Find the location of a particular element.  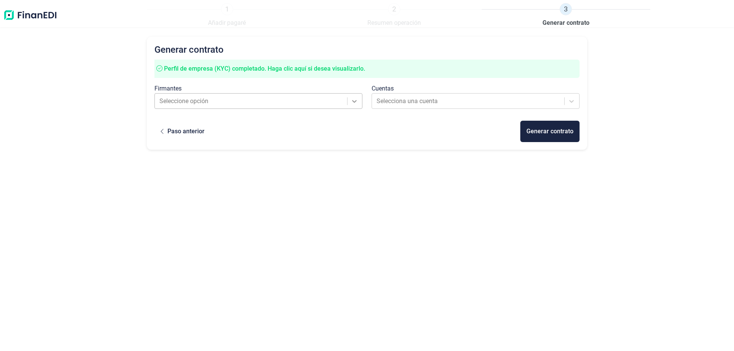

span: Generar contrato is located at coordinates (566, 23).